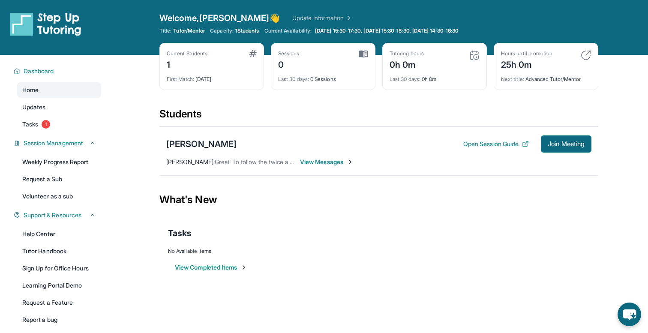 The image size is (648, 333). I want to click on div: Hours until promotion, so click(527, 54).